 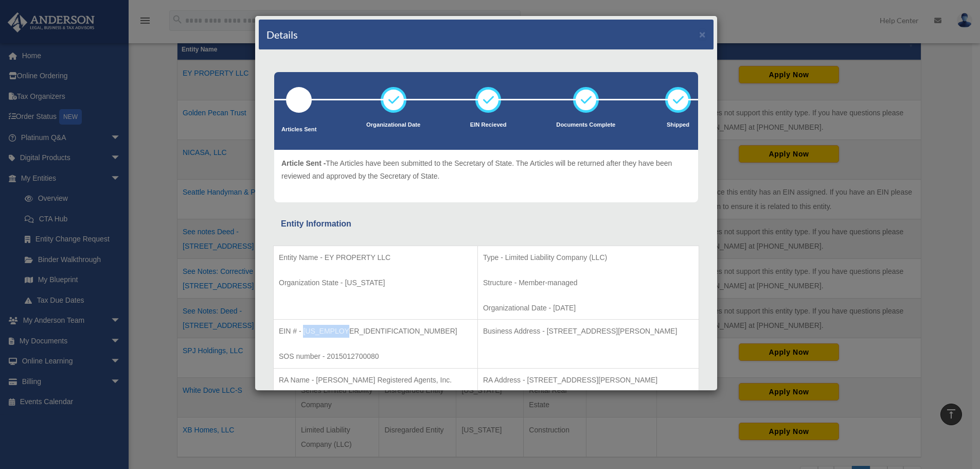 I want to click on p: SOS number - 2015012700080, so click(x=375, y=356).